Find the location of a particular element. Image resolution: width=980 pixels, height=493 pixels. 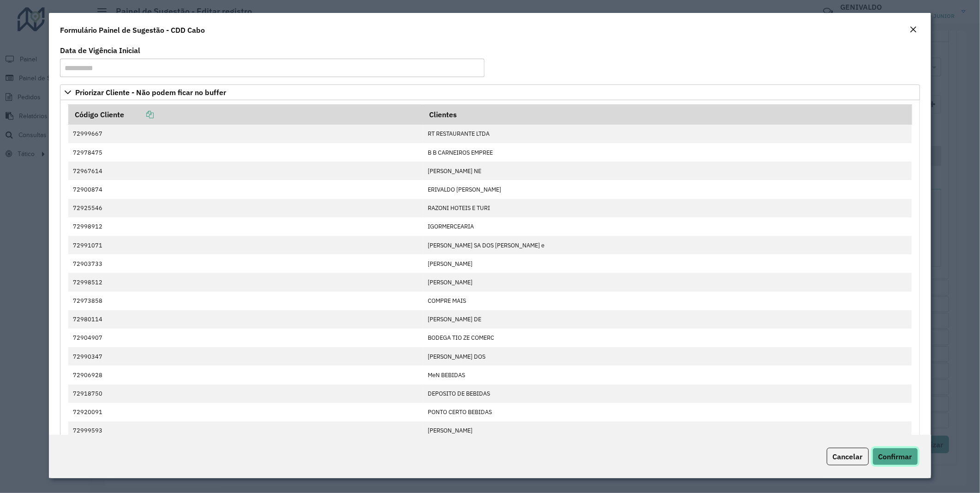

td: 72998912 is located at coordinates (246, 227).